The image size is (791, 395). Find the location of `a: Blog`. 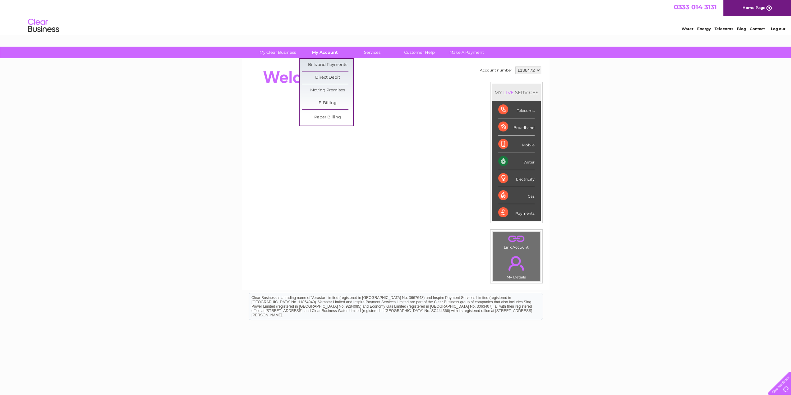

a: Blog is located at coordinates (741, 29).